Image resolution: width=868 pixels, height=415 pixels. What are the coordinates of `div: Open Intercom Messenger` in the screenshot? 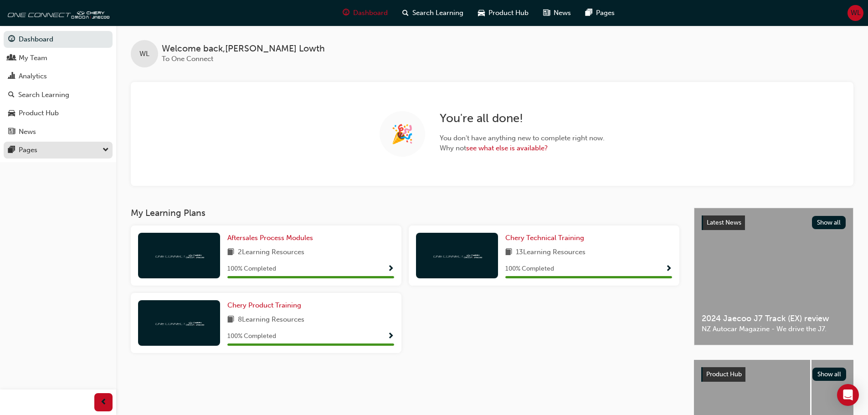 It's located at (848, 395).